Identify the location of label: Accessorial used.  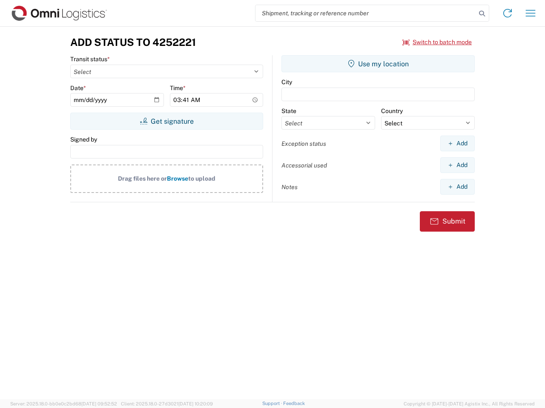
(304, 165).